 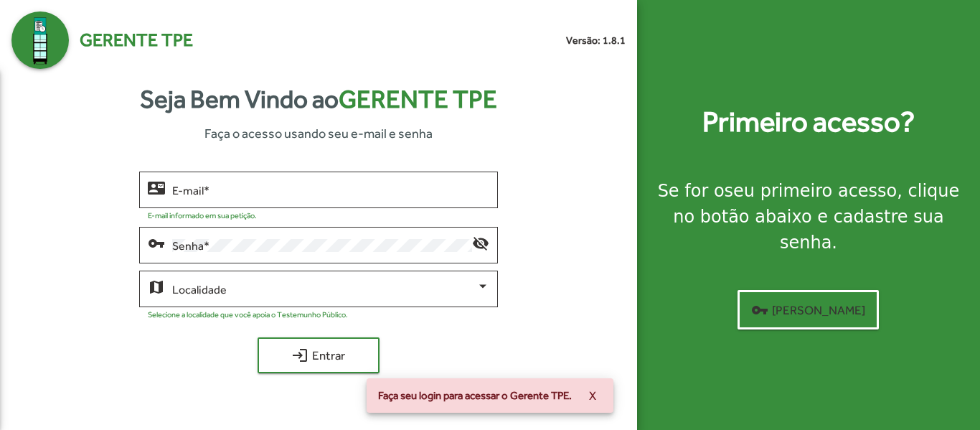 What do you see at coordinates (318, 99) in the screenshot?
I see `strong: Seja Bem Vindo ao` at bounding box center [318, 99].